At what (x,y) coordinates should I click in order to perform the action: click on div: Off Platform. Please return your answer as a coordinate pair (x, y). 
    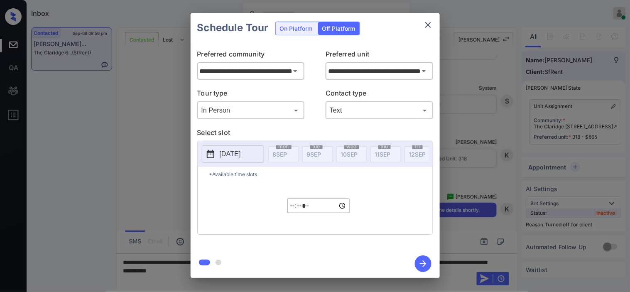
    Looking at the image, I should click on (339, 28).